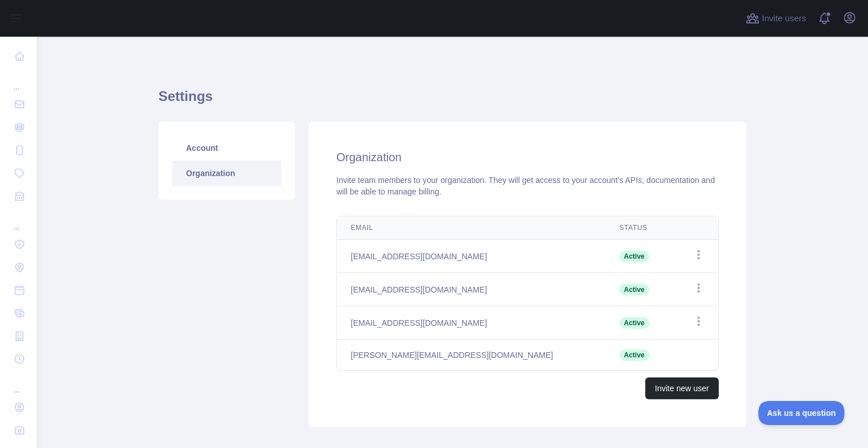 Image resolution: width=868 pixels, height=448 pixels. I want to click on th: Email, so click(471, 228).